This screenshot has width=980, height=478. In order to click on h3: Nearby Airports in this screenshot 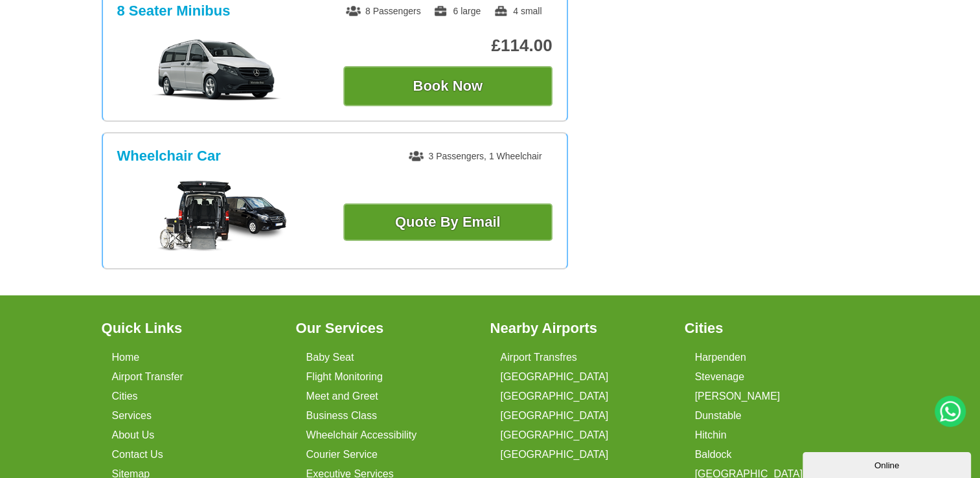, I will do `click(580, 328)`.